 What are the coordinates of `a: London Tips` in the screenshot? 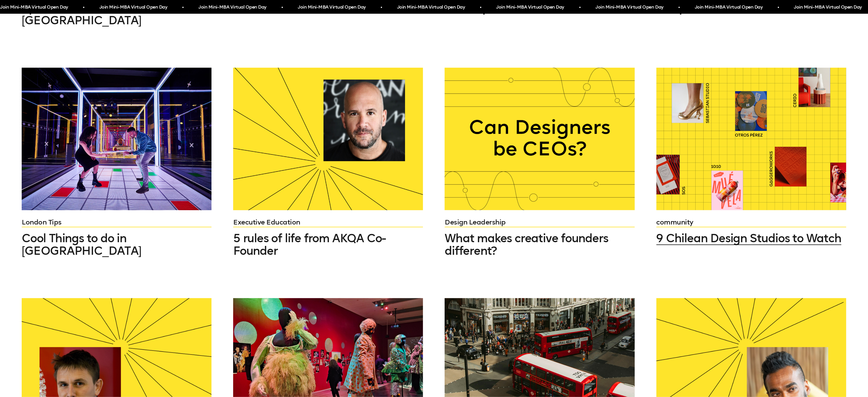 It's located at (116, 222).